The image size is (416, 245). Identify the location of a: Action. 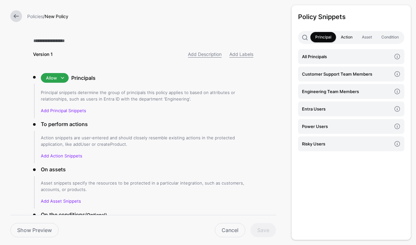
(346, 37).